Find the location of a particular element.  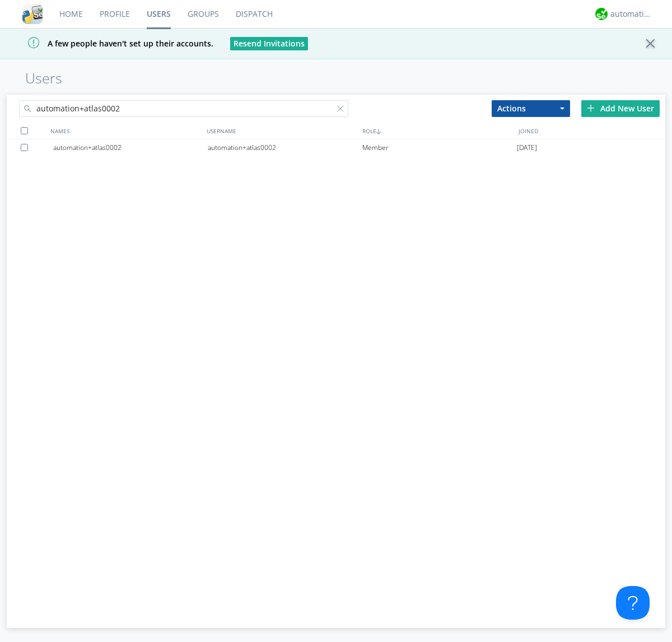

div: NAMES is located at coordinates (125, 130).